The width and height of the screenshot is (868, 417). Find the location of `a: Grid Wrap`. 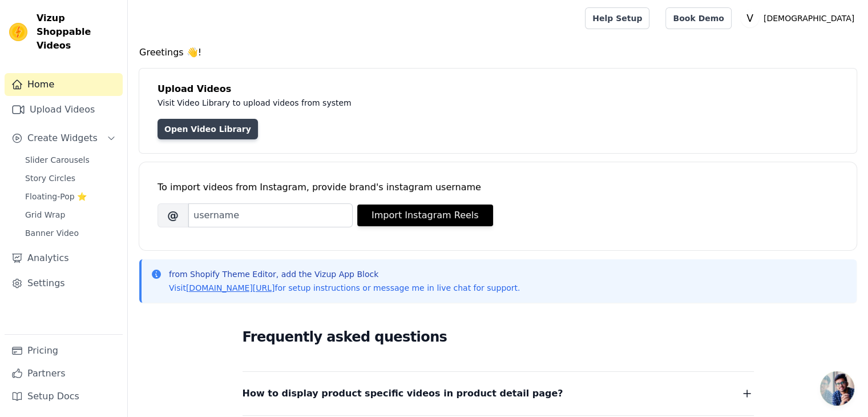

a: Grid Wrap is located at coordinates (70, 215).